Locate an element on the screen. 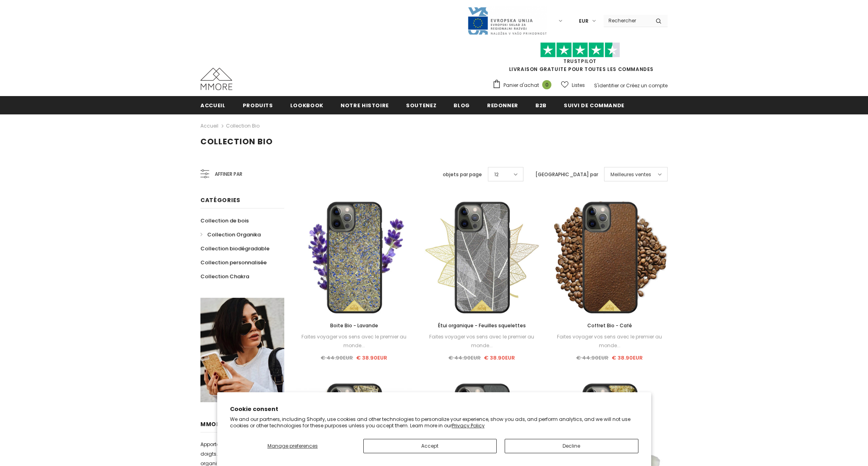  span: Produits is located at coordinates (258, 105).